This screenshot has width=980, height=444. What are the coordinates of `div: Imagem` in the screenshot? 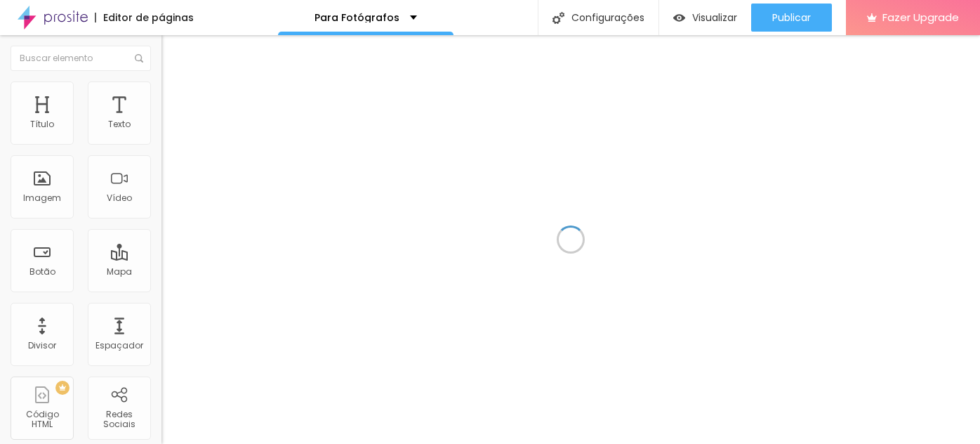 It's located at (42, 198).